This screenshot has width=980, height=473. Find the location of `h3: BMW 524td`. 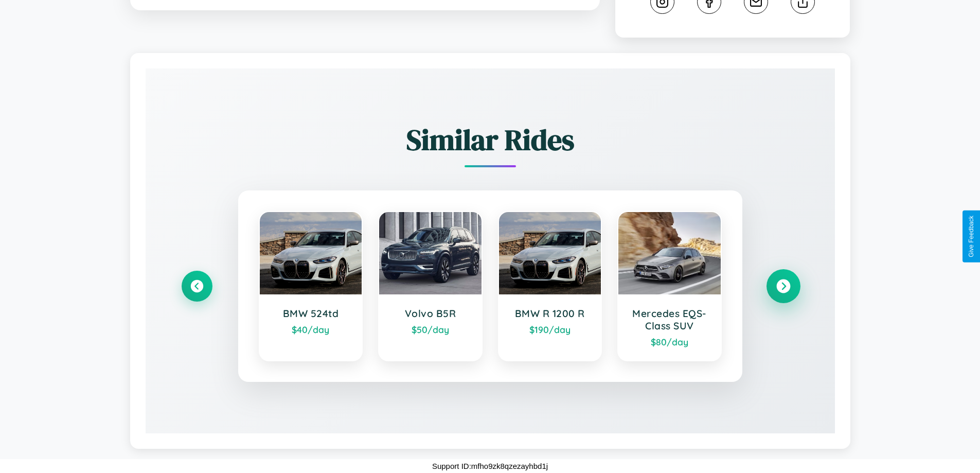

h3: BMW 524td is located at coordinates (311, 313).